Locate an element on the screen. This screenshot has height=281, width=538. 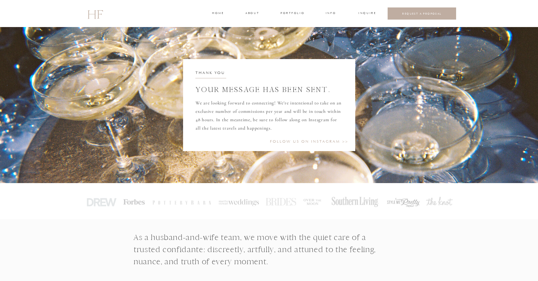
a: home is located at coordinates (217, 14).